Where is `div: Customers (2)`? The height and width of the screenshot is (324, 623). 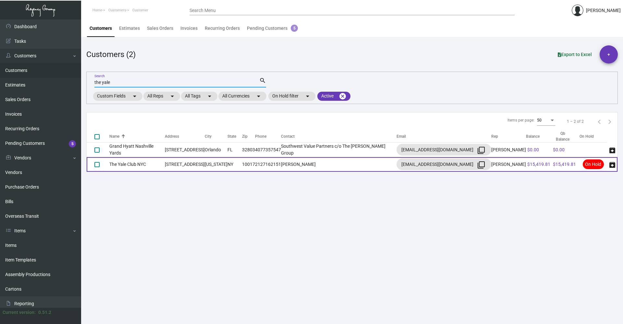
div: Customers (2) is located at coordinates (111, 54).